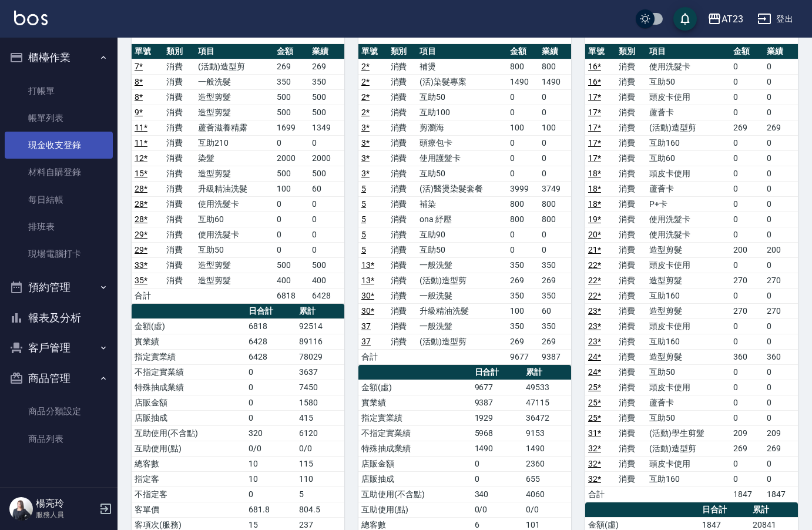 This screenshot has width=812, height=530. Describe the element at coordinates (523, 128) in the screenshot. I see `td: 100` at that location.